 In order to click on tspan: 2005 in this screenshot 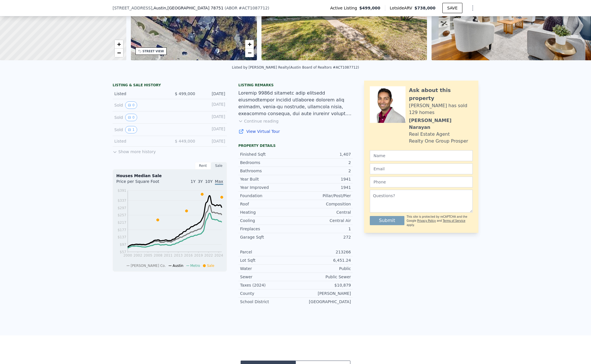, I will do `click(148, 256)`.